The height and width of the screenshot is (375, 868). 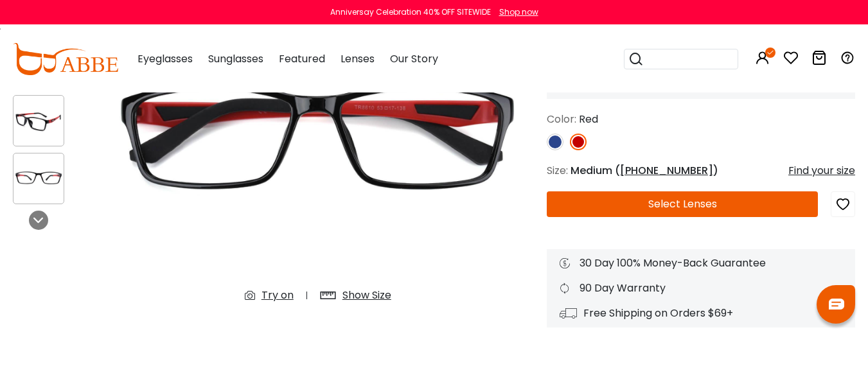 I want to click on span: Lenses, so click(x=357, y=58).